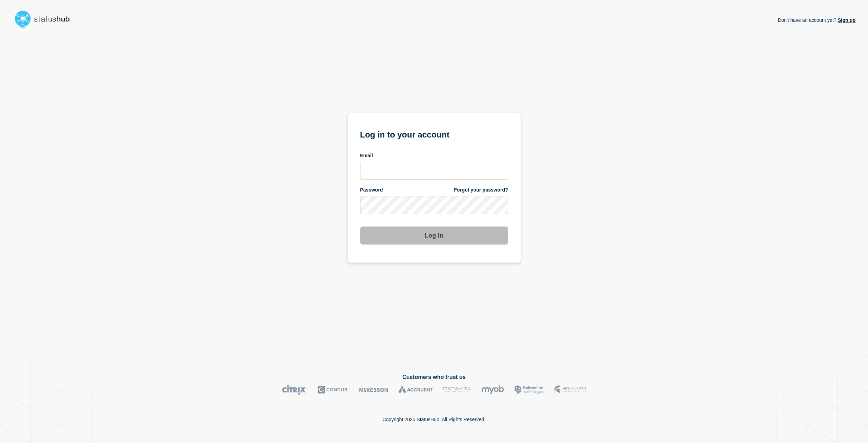  What do you see at coordinates (481, 190) in the screenshot?
I see `a: Forgot your password?` at bounding box center [481, 190].